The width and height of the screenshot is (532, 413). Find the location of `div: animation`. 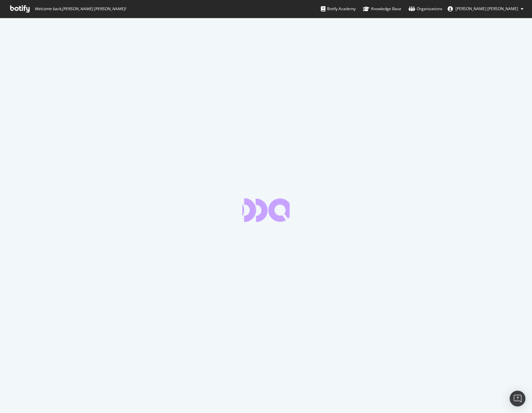

div: animation is located at coordinates (266, 210).